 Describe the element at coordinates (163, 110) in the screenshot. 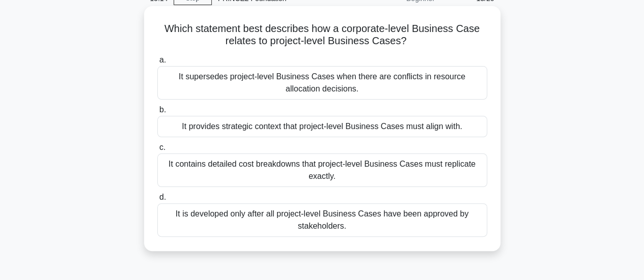

I see `span: b.` at that location.